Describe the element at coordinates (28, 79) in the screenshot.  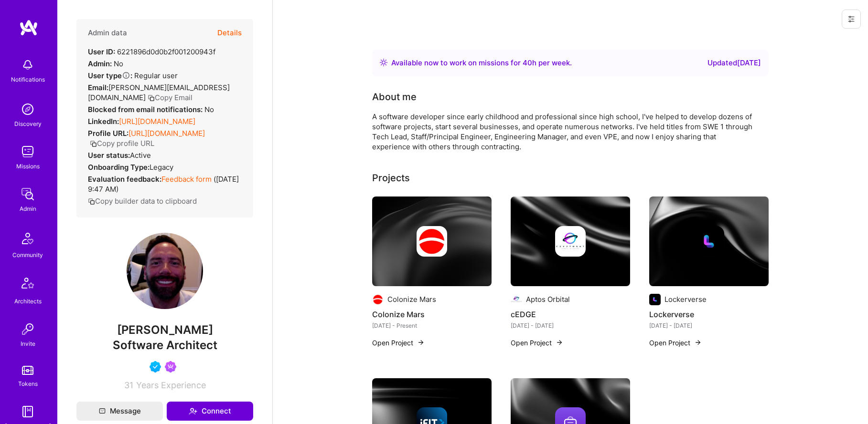
I see `div: Notifications` at that location.